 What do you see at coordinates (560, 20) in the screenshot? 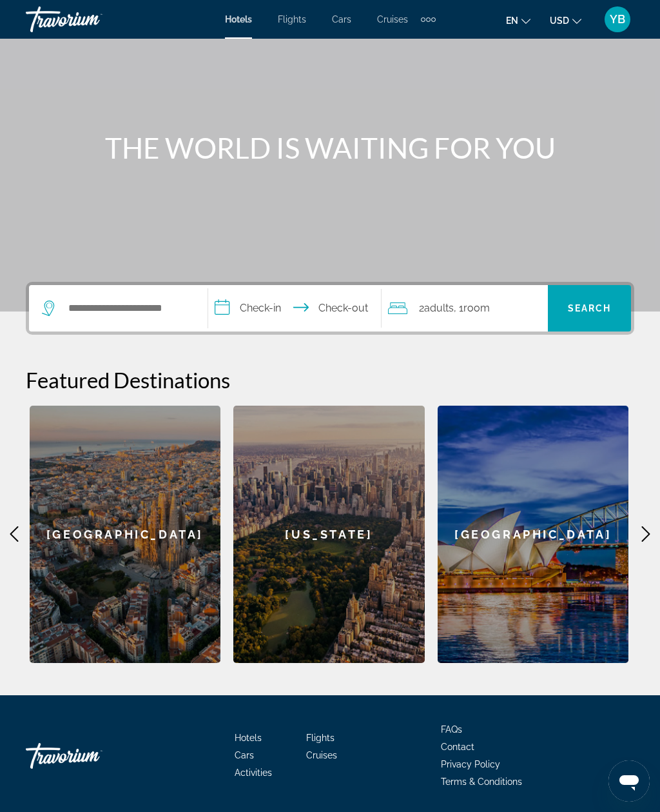
I see `span: USD` at bounding box center [560, 20].